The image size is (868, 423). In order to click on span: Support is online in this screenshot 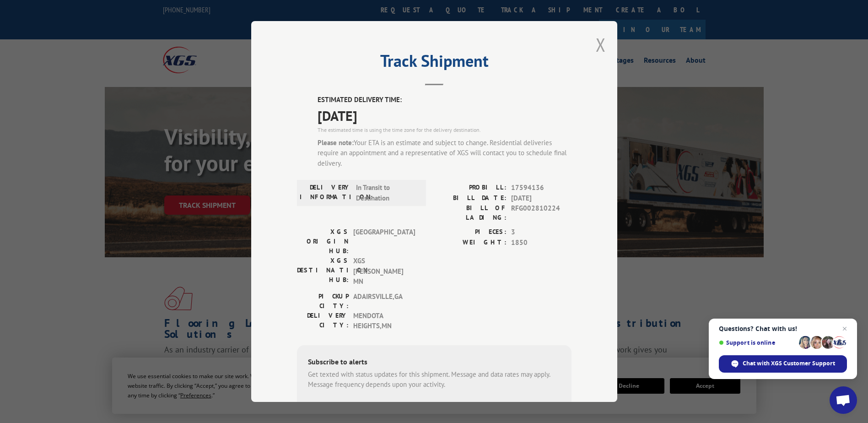, I will do `click(757, 343)`.